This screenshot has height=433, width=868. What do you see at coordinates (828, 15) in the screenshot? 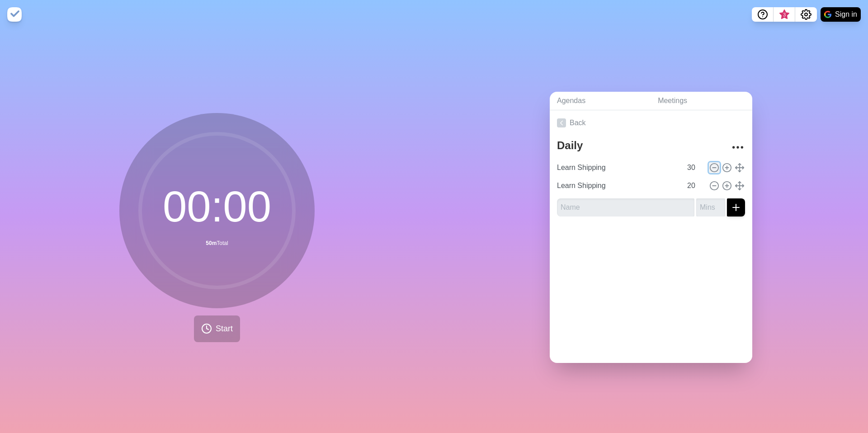
I see `img: google logo` at bounding box center [828, 15].